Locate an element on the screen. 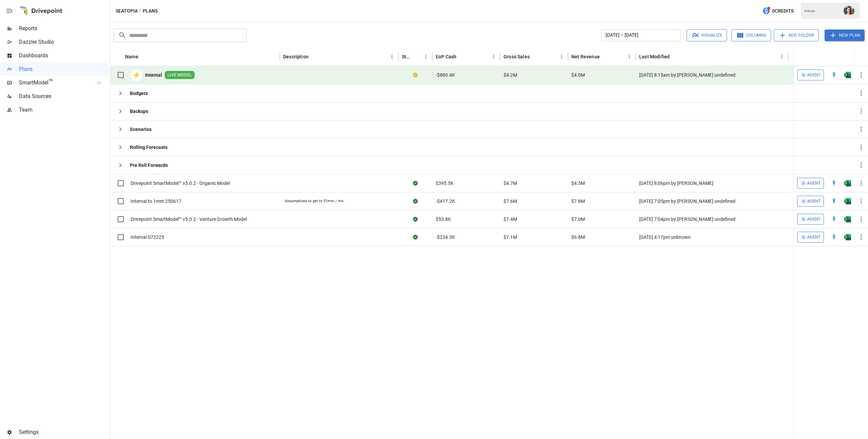  span: 0 Credits is located at coordinates (783, 11).